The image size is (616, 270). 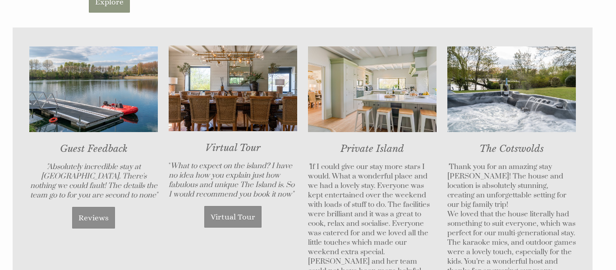 I want to click on img: Large dining table for 14 guests, so click(x=233, y=88).